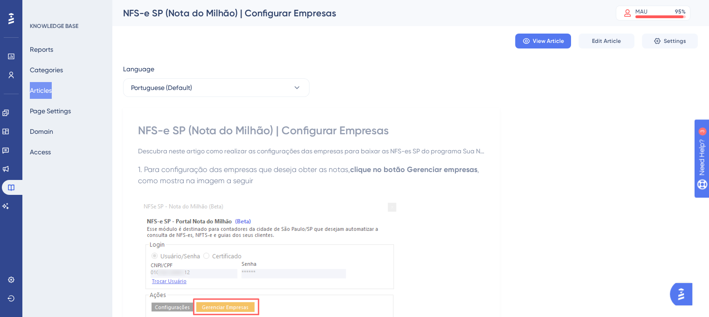 Image resolution: width=709 pixels, height=317 pixels. What do you see at coordinates (50, 111) in the screenshot?
I see `button: Page Settings` at bounding box center [50, 111].